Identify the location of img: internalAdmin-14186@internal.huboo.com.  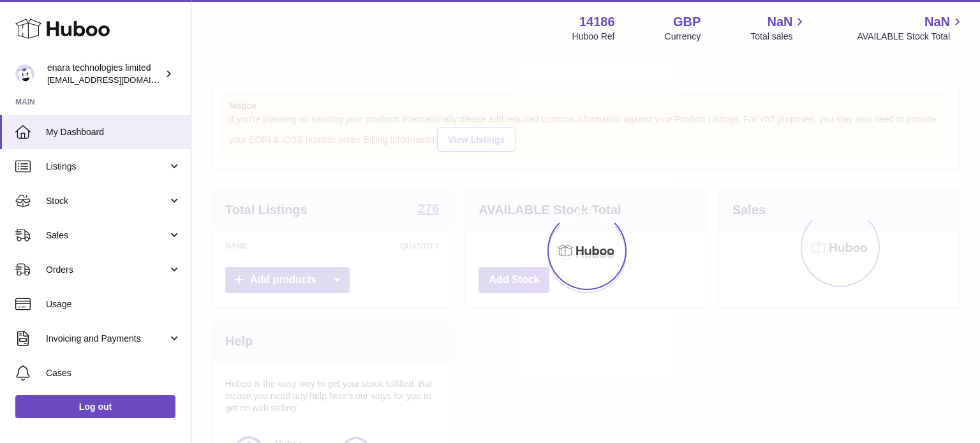
(25, 74).